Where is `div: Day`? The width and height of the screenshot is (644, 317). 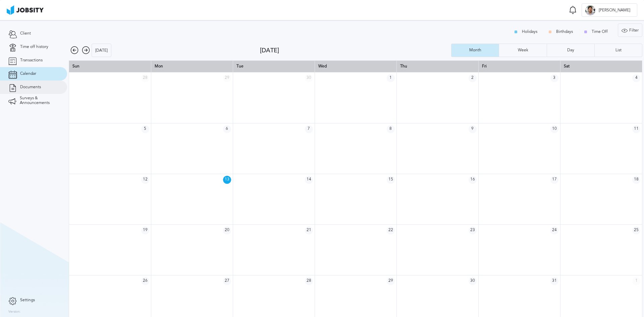
div: Day is located at coordinates (570, 50).